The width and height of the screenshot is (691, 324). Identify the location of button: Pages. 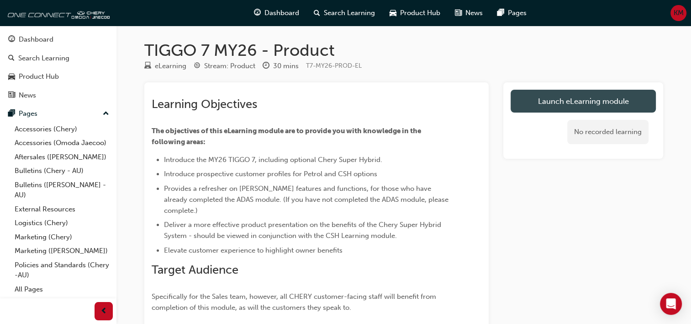
(58, 113).